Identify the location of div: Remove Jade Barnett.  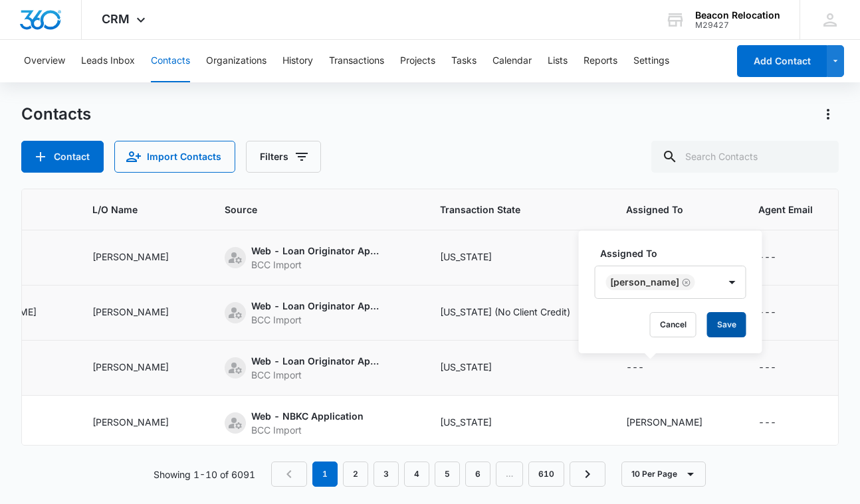
(685, 282).